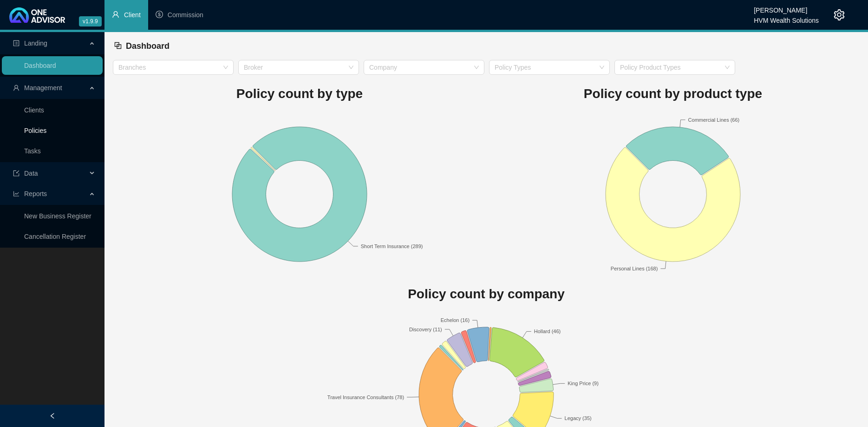 Image resolution: width=868 pixels, height=427 pixels. What do you see at coordinates (90, 22) in the screenshot?
I see `span: v1.9.9` at bounding box center [90, 22].